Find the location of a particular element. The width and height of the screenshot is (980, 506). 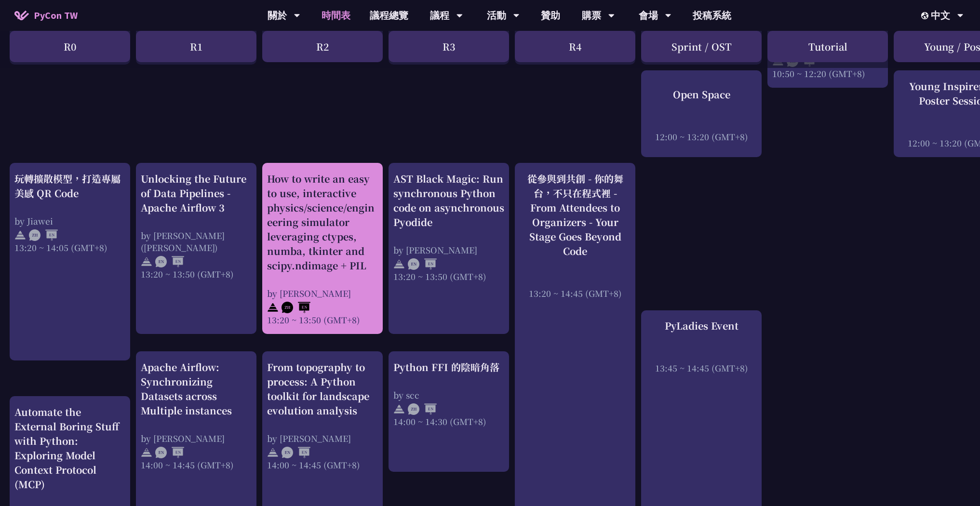

div: PyLadies Event is located at coordinates (701, 326).